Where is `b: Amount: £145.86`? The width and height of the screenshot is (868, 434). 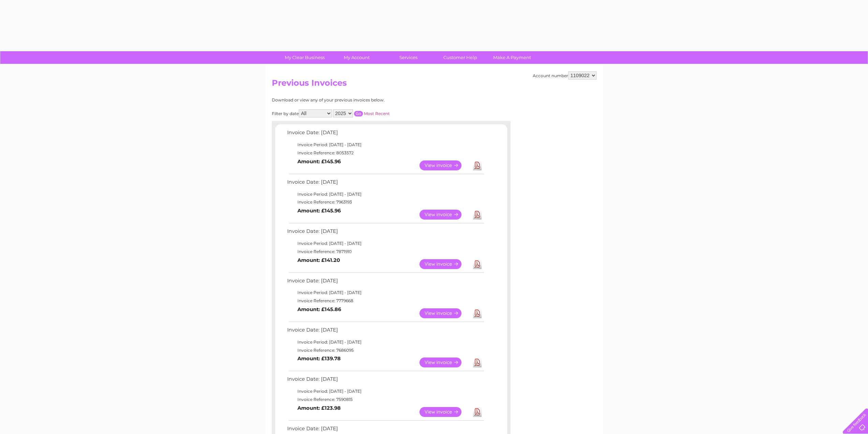 b: Amount: £145.86 is located at coordinates (319, 309).